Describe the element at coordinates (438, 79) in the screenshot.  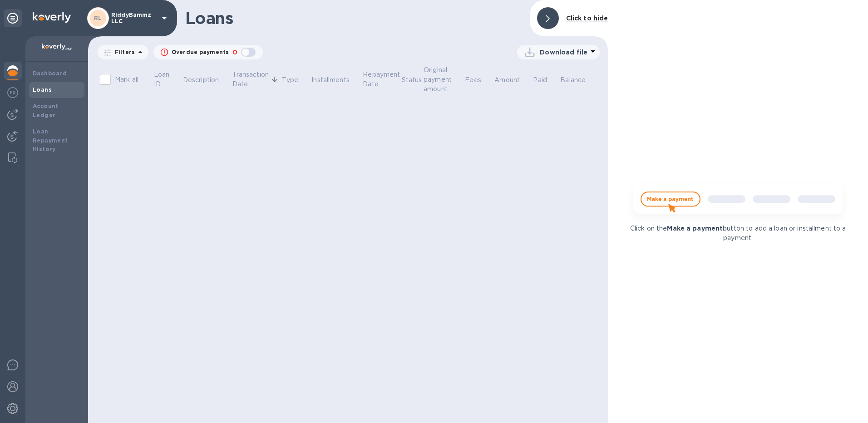
I see `p: Original payment amount` at that location.